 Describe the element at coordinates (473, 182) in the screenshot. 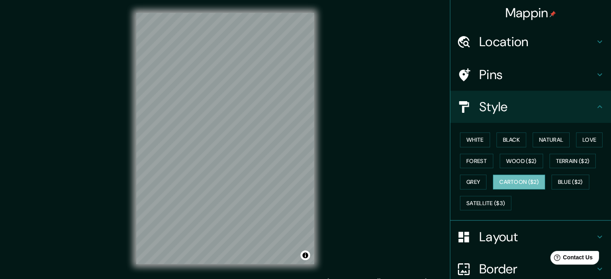

I see `button: Grey` at that location.